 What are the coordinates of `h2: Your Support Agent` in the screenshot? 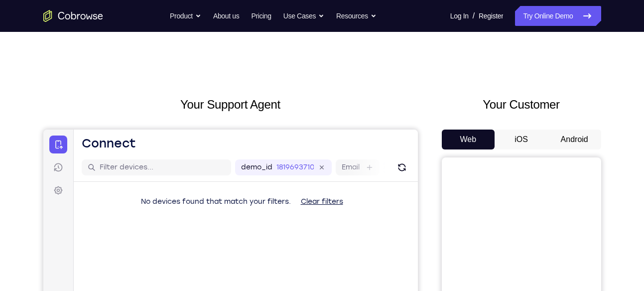 It's located at (231, 104).